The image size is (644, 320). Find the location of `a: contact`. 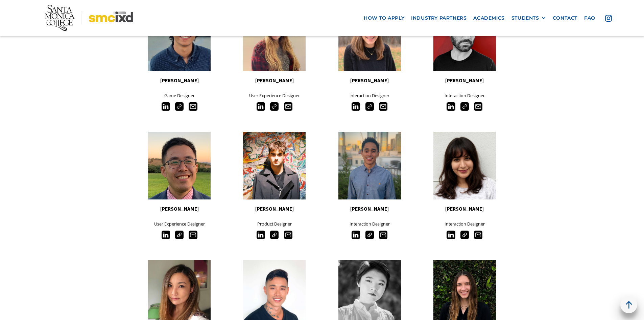

a: contact is located at coordinates (565, 18).